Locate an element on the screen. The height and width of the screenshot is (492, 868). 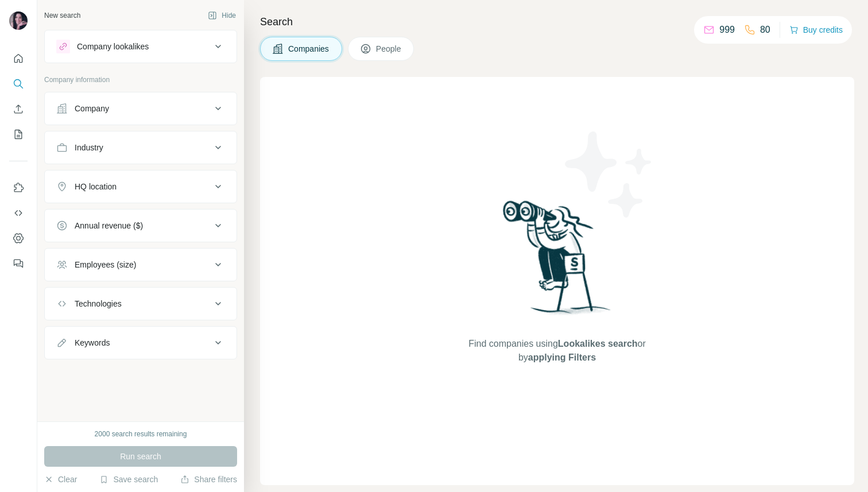
img: Avatar is located at coordinates (18, 21).